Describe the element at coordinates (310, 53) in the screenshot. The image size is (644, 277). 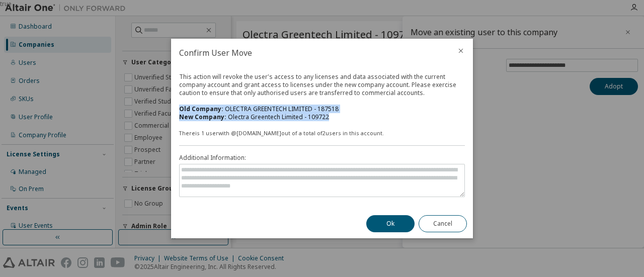
I see `h2: Confirm User Move` at that location.